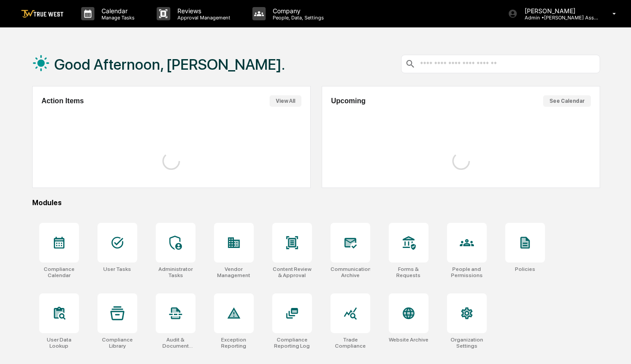 The width and height of the screenshot is (631, 364). Describe the element at coordinates (292, 343) in the screenshot. I see `div: Compliance Reporting Log` at that location.